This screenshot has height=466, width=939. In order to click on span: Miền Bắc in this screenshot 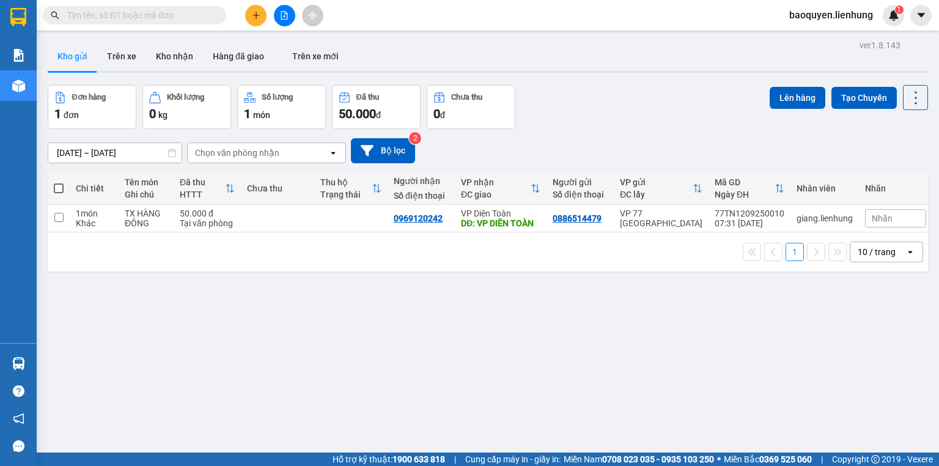, I will do `click(768, 459)`.